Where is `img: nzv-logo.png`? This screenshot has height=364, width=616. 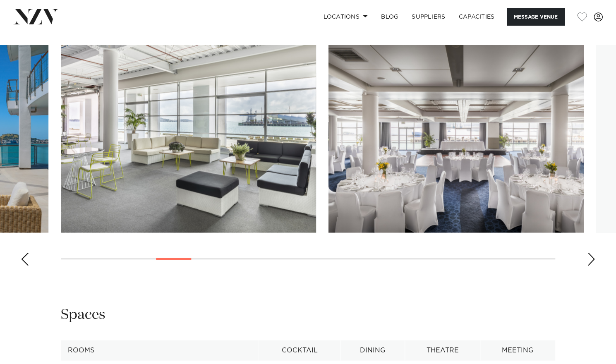 img: nzv-logo.png is located at coordinates (35, 17).